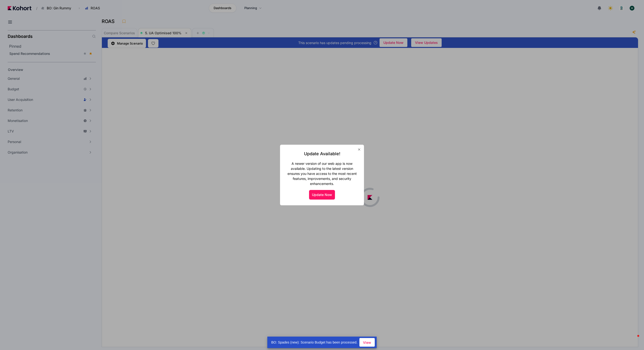  What do you see at coordinates (367, 342) in the screenshot?
I see `span: View` at bounding box center [367, 342].